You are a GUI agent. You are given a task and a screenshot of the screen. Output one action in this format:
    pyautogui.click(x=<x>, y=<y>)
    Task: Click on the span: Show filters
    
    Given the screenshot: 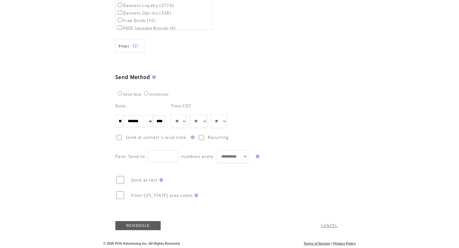 What is the action you would take?
    pyautogui.click(x=124, y=46)
    